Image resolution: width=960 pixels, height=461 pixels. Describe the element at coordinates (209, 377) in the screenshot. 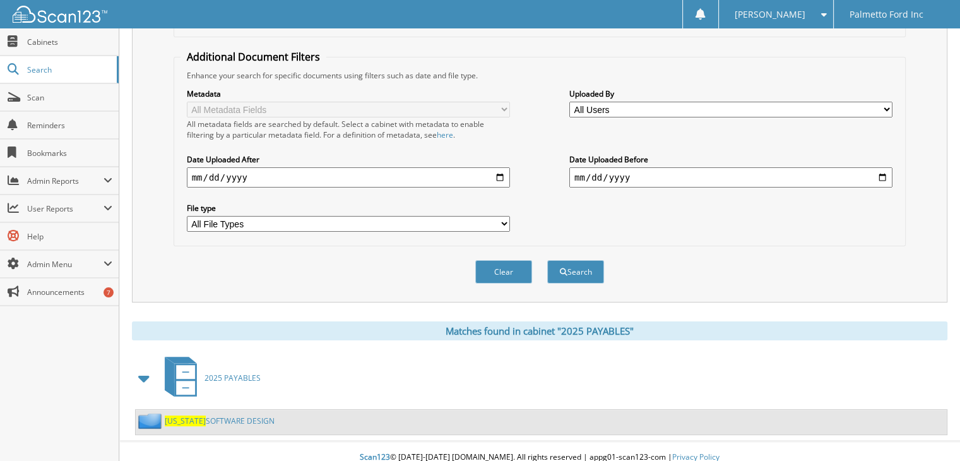

I see `a: 2025 PAYABLES` at that location.